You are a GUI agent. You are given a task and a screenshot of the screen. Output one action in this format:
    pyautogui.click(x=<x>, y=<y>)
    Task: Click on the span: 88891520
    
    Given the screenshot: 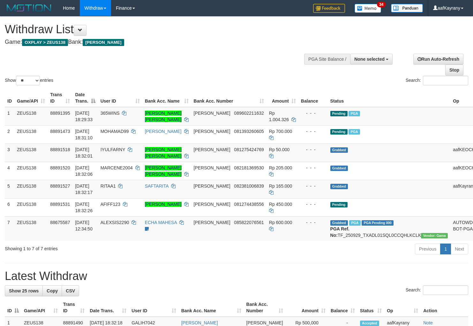 What is the action you would take?
    pyautogui.click(x=60, y=168)
    